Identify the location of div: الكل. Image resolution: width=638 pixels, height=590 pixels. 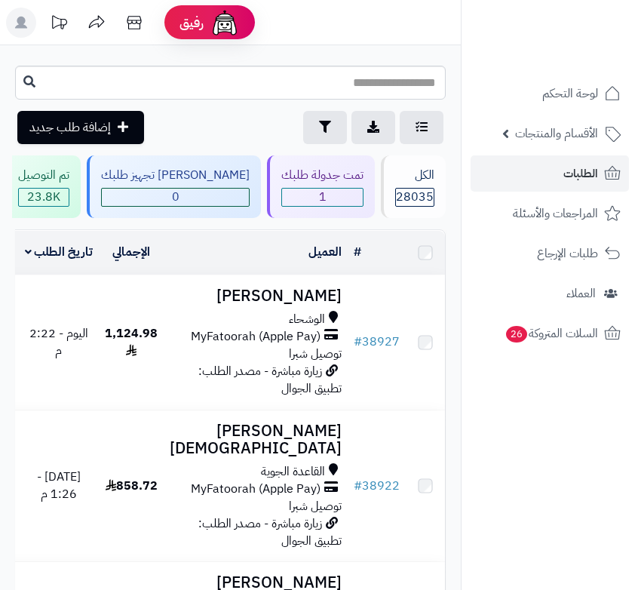
(415, 175).